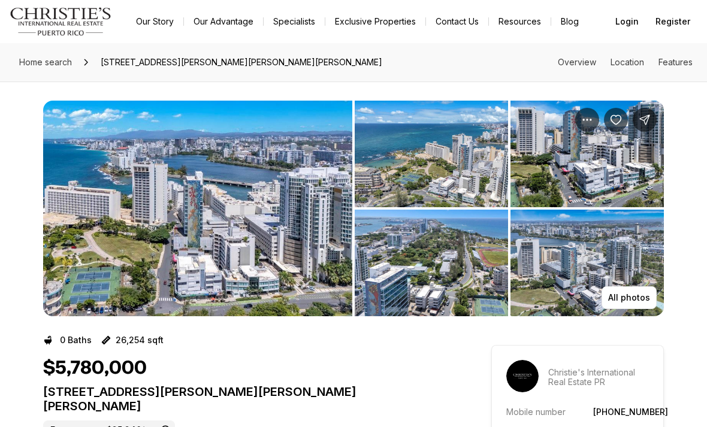 The height and width of the screenshot is (427, 707). Describe the element at coordinates (457, 22) in the screenshot. I see `button: Contact Us` at that location.